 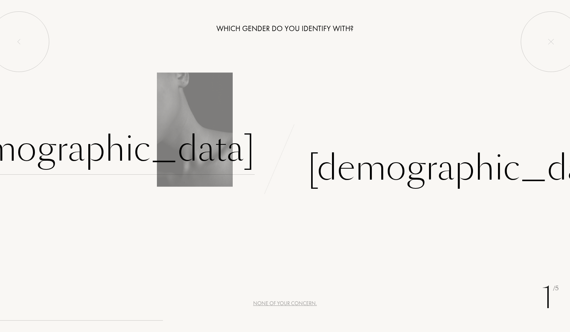 I want to click on img: left_onboard.svg, so click(x=19, y=42).